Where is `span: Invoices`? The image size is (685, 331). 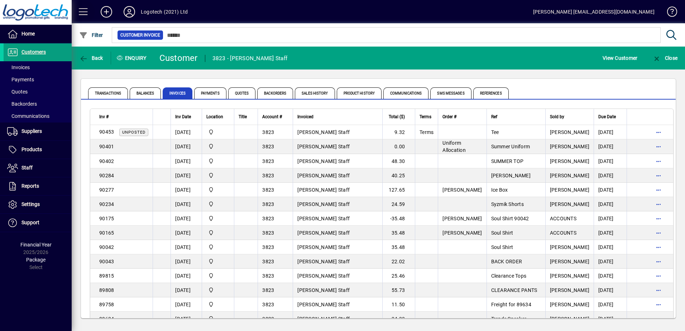 span: Invoices is located at coordinates (177, 93).